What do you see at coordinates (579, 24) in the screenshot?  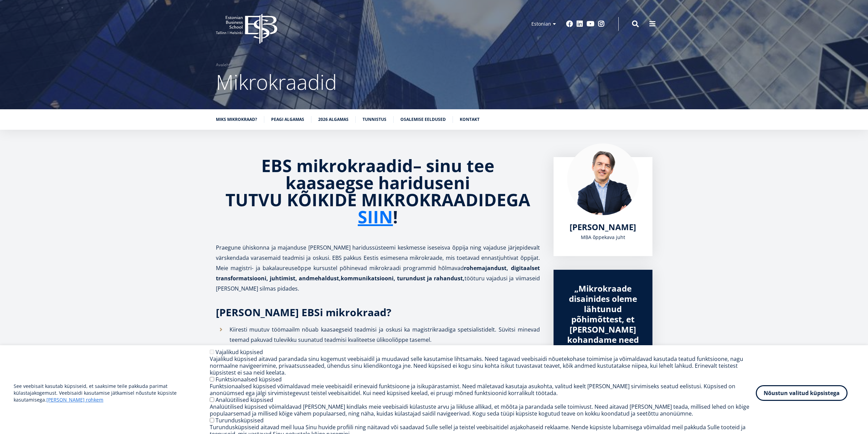 I see `a: Linkedin` at bounding box center [579, 24].